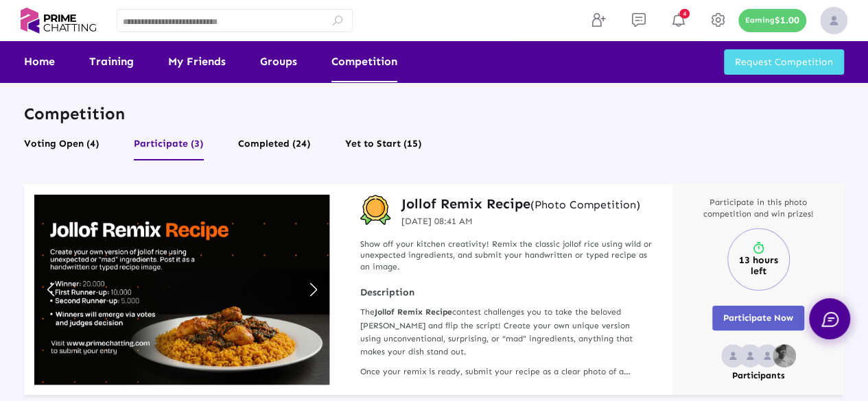 The image size is (868, 401). Describe the element at coordinates (784, 356) in the screenshot. I see `img: 68701a5c75df9738c07e6f78_1754260010868.png` at that location.